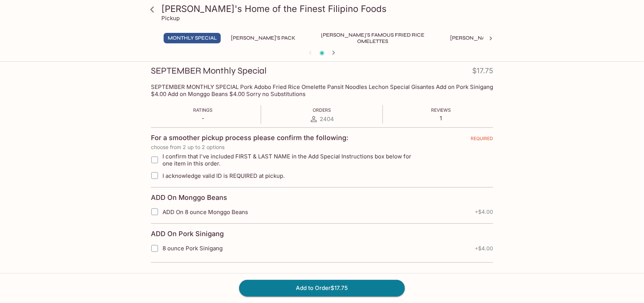 Image resolution: width=644 pixels, height=303 pixels. Describe the element at coordinates (189, 197) in the screenshot. I see `h4: ADD On Monggo Beans` at that location.